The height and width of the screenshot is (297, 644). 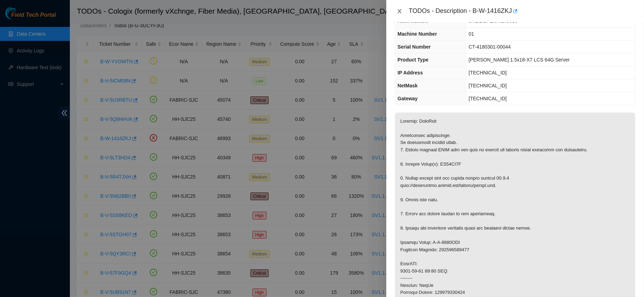 I want to click on span: Gateway, so click(x=408, y=99).